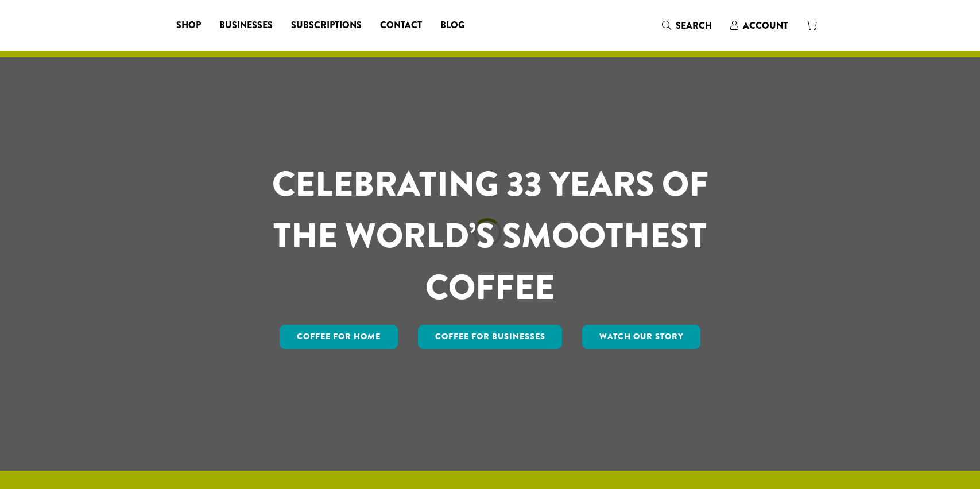  What do you see at coordinates (401, 25) in the screenshot?
I see `span: Contact` at bounding box center [401, 25].